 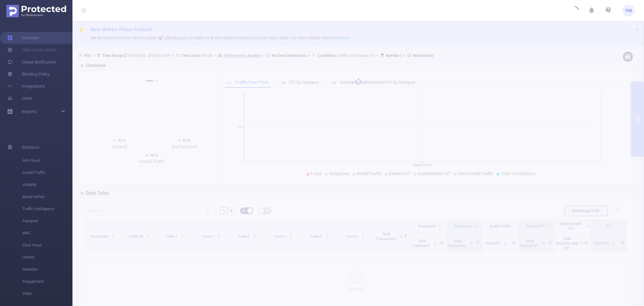 What do you see at coordinates (36, 11) in the screenshot?
I see `img: Protected Media` at bounding box center [36, 11].